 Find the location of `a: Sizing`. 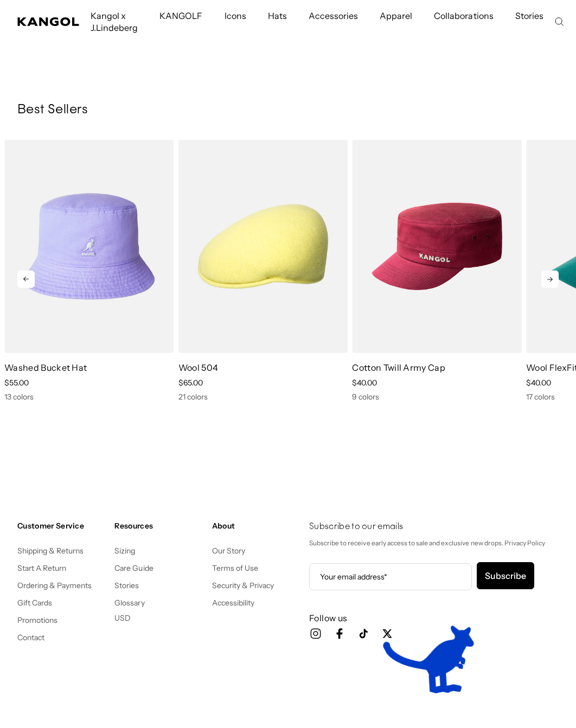

a: Sizing is located at coordinates (125, 551).